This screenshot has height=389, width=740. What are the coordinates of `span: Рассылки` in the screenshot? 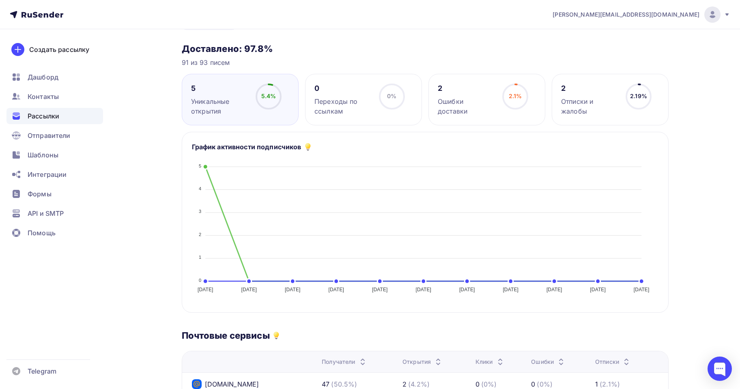 It's located at (43, 116).